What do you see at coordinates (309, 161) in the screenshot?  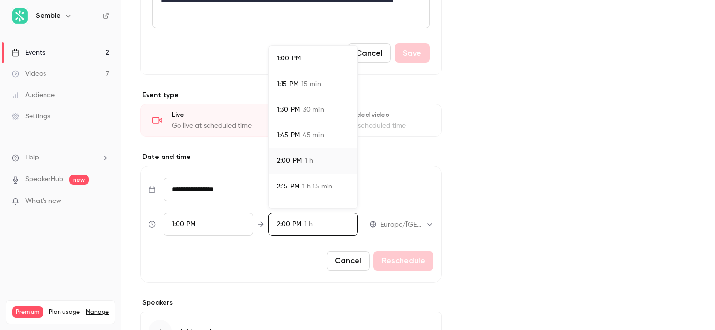 I see `span: 1 h` at bounding box center [309, 161].